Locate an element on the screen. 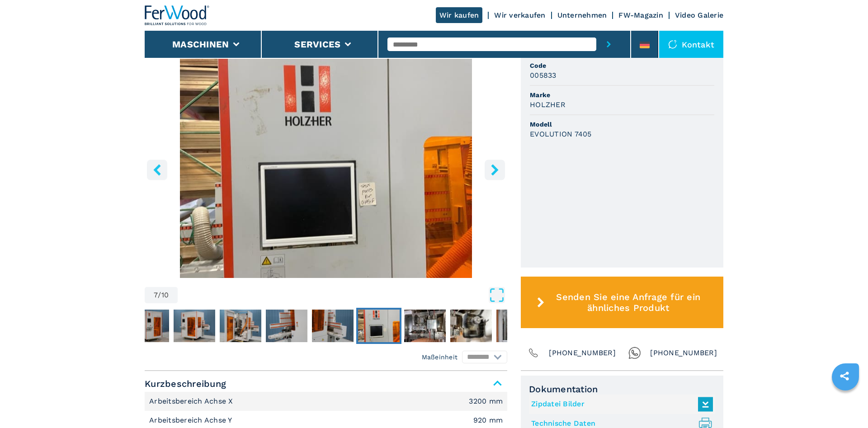 This screenshot has width=868, height=428. button: Senden Sie eine Anfrage für ein ähnliches Produkt is located at coordinates (622, 303).